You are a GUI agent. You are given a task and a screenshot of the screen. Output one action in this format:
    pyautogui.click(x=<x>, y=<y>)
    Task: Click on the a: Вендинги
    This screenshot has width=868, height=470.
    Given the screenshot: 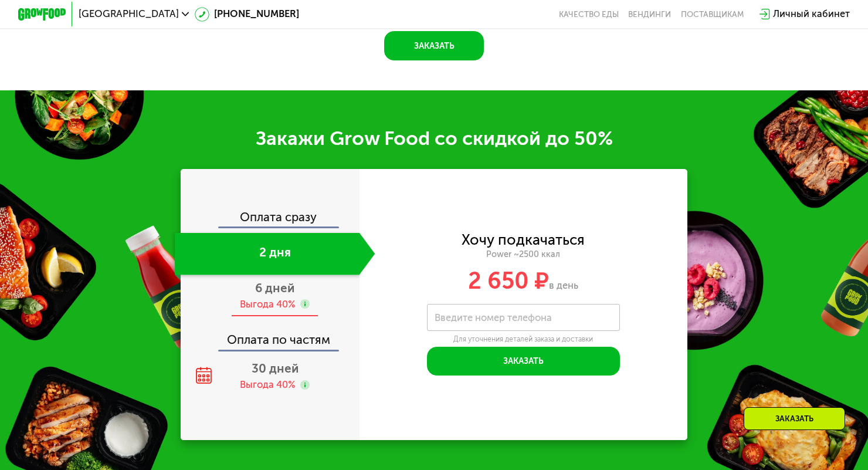 What is the action you would take?
    pyautogui.click(x=650, y=14)
    